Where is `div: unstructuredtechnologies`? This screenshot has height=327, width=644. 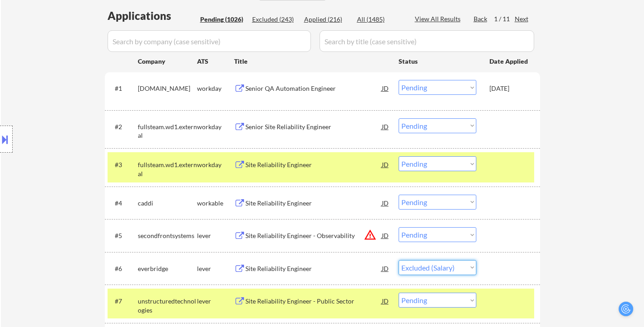
div: unstructuredtechnologies is located at coordinates (167, 305).